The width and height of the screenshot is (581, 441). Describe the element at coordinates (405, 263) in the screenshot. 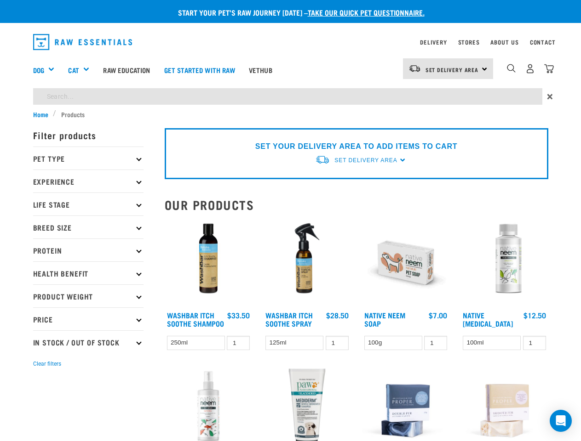

I see `img: Organic neem pet soap bar 100g green trading` at that location.